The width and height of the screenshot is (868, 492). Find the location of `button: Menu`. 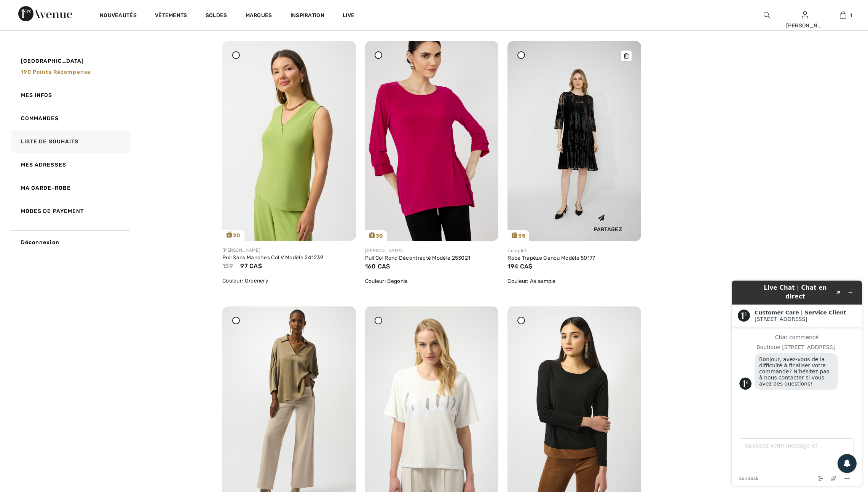

button: Menu is located at coordinates (122, 204).